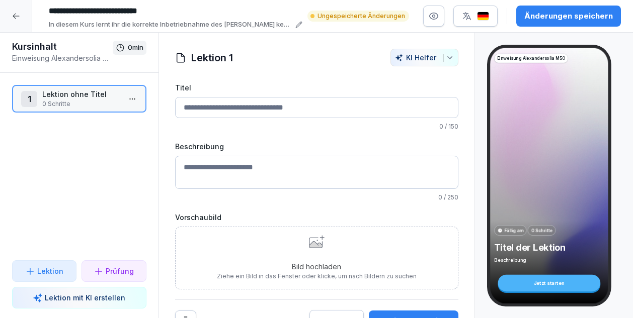 This screenshot has width=633, height=318. Describe the element at coordinates (316, 267) in the screenshot. I see `p: Bild hochladen` at that location.